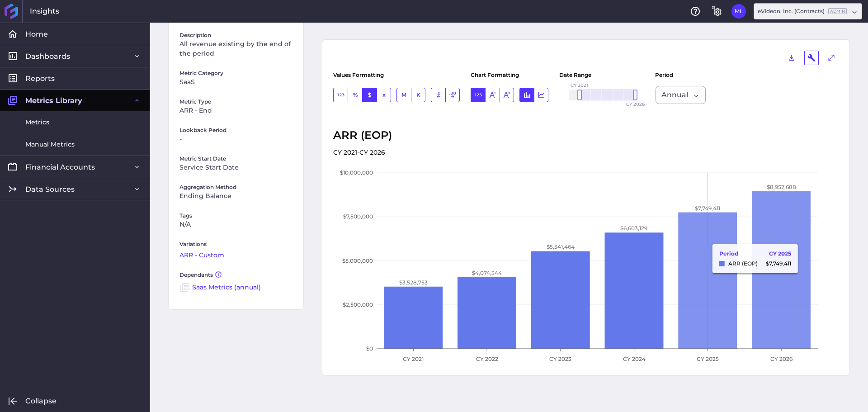 The height and width of the screenshot is (412, 868). Describe the element at coordinates (236, 78) in the screenshot. I see `div: SaaS` at that location.